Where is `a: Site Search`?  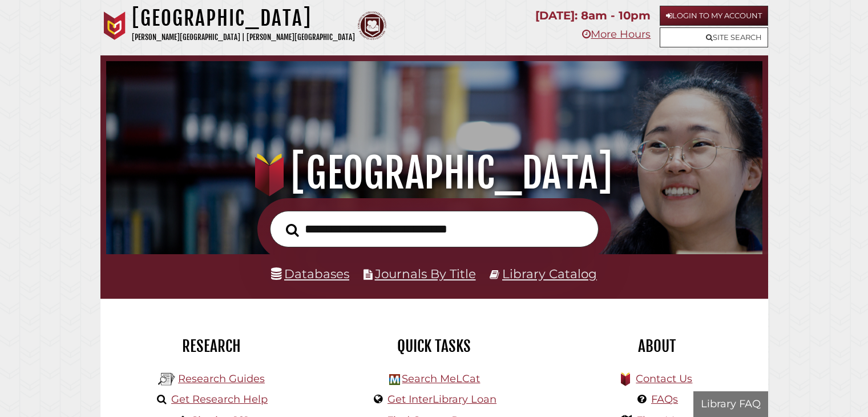
a: Site Search is located at coordinates (714, 37).